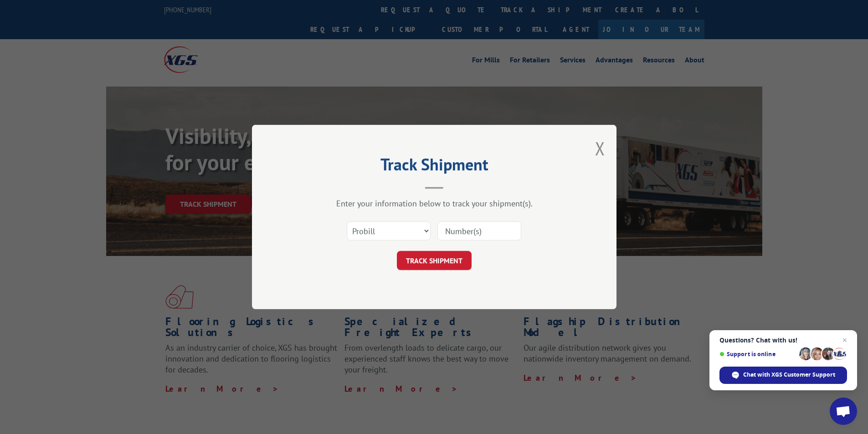  What do you see at coordinates (434, 167) in the screenshot?
I see `h2: Track Shipment` at bounding box center [434, 167].